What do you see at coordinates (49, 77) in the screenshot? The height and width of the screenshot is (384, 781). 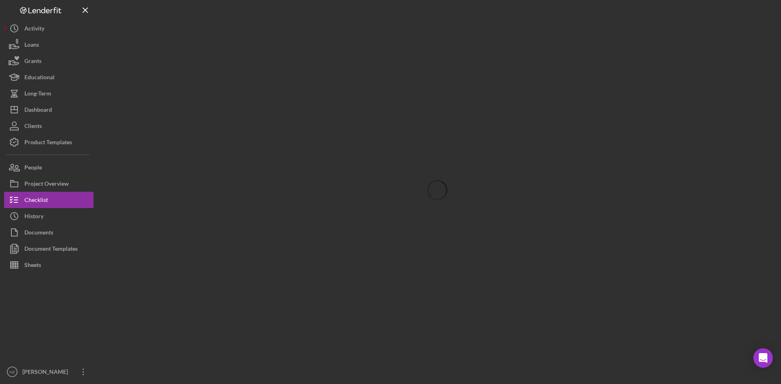 I see `button: Educational` at bounding box center [49, 77].